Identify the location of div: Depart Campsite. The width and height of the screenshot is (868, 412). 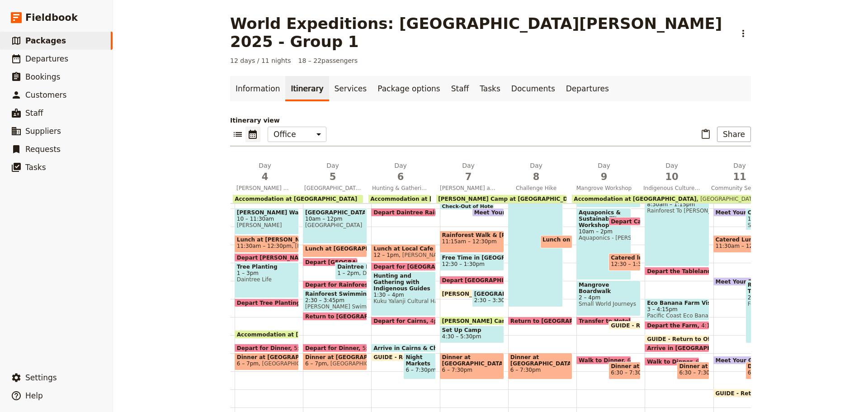
(625, 221).